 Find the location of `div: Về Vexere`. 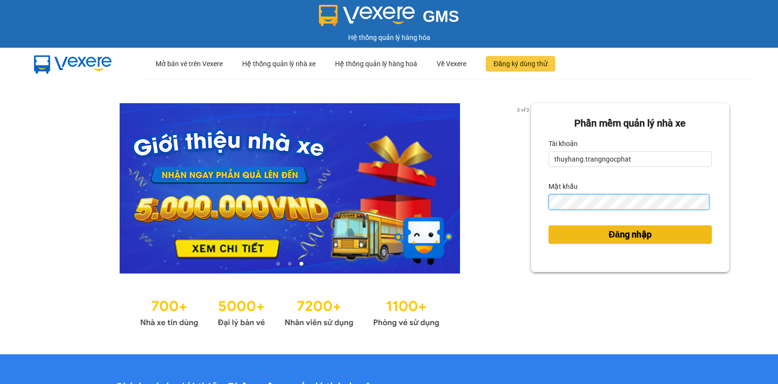

div: Về Vexere is located at coordinates (451, 64).